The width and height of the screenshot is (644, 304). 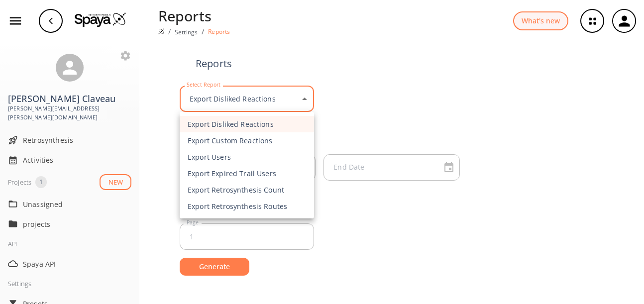 What do you see at coordinates (247, 141) in the screenshot?
I see `li: Export Custom Reactions` at bounding box center [247, 141].